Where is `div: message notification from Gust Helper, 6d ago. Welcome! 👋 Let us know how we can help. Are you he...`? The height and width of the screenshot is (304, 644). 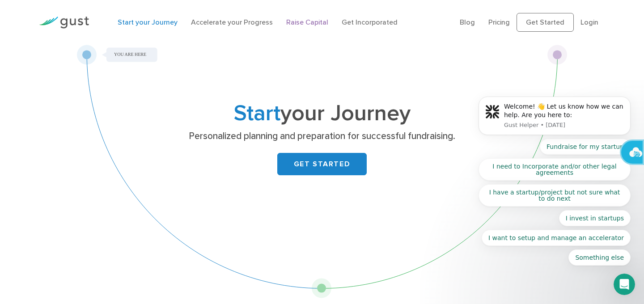
div: message notification from Gust Helper, 6d ago. Welcome! 👋 Let us know how we can help. Are you he... is located at coordinates (89, 160).